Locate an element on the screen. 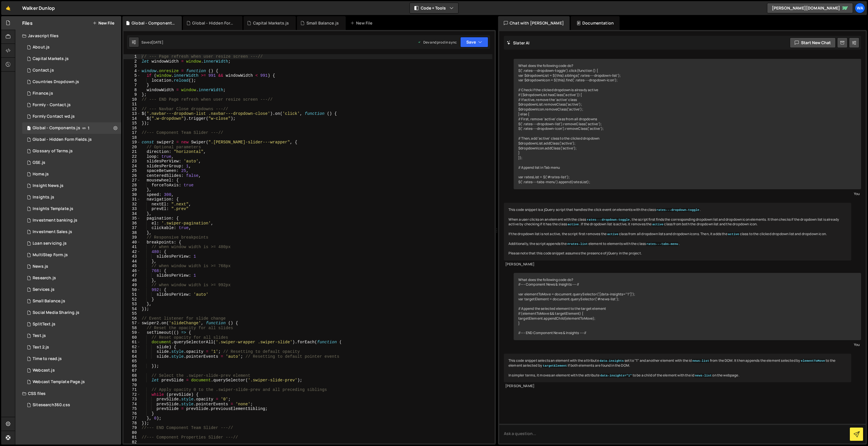  div: 65 is located at coordinates (132, 361).